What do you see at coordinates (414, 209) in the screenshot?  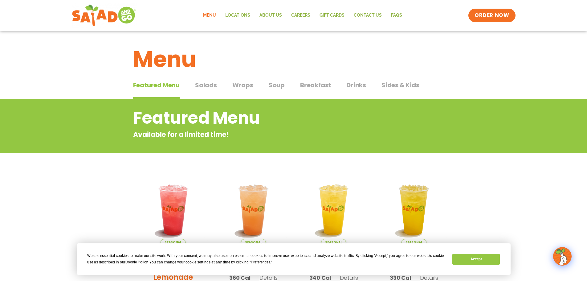 I see `img: Product photo for Mango Grove Lemonade` at bounding box center [414, 209].